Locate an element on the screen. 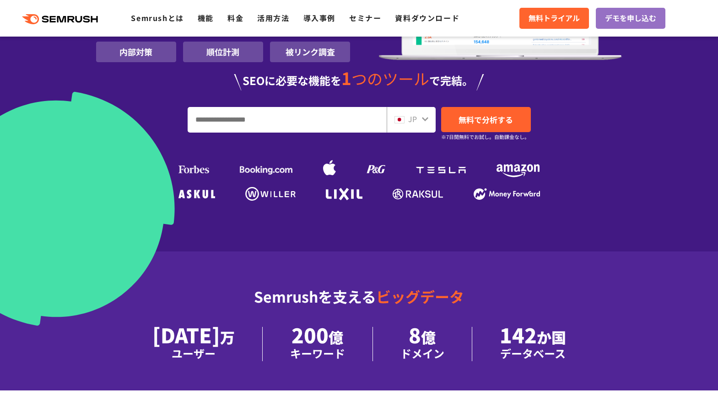 The image size is (718, 395). a: 資料ダウンロード is located at coordinates (427, 18).